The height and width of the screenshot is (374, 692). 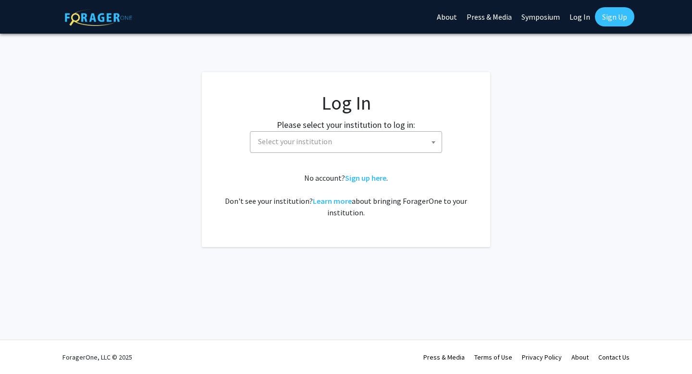 What do you see at coordinates (541, 357) in the screenshot?
I see `a: Privacy Policy` at bounding box center [541, 357].